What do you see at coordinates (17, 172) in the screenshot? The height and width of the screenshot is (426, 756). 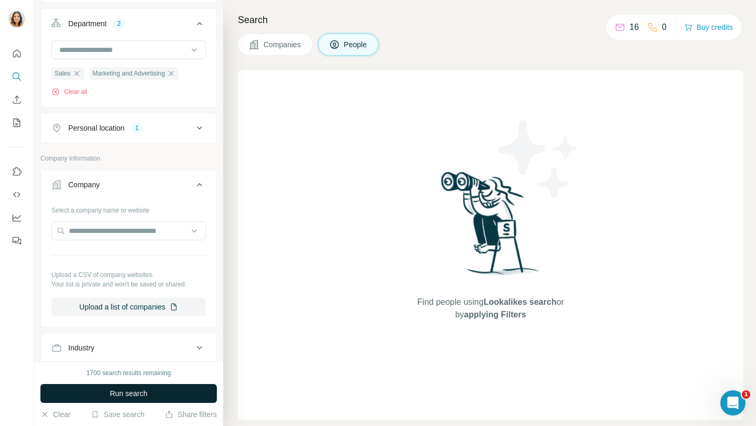 I see `button: Use Surfe on LinkedIn` at bounding box center [17, 172].